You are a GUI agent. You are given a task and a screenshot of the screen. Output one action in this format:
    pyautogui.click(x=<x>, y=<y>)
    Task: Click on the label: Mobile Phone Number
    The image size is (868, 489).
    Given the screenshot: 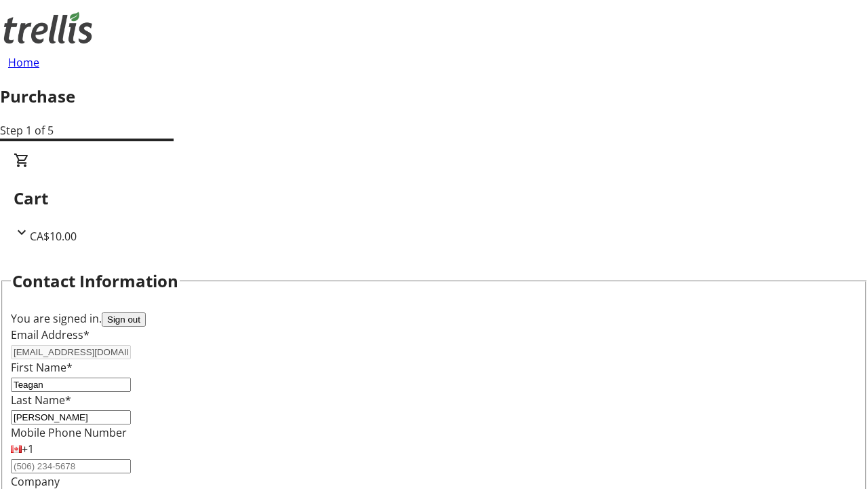 What is the action you would take?
    pyautogui.click(x=69, y=433)
    